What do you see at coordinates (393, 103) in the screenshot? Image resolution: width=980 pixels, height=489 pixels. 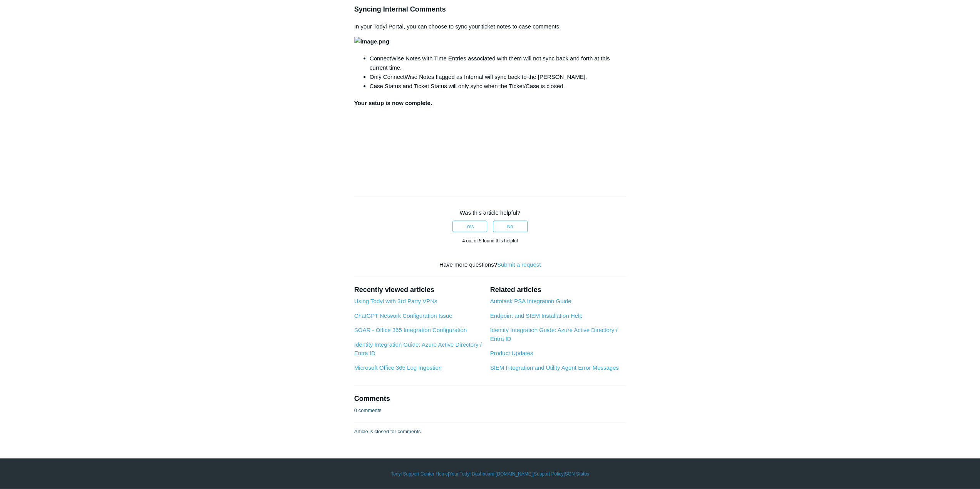 I see `strong: Your setup is now complete.` at bounding box center [393, 103].